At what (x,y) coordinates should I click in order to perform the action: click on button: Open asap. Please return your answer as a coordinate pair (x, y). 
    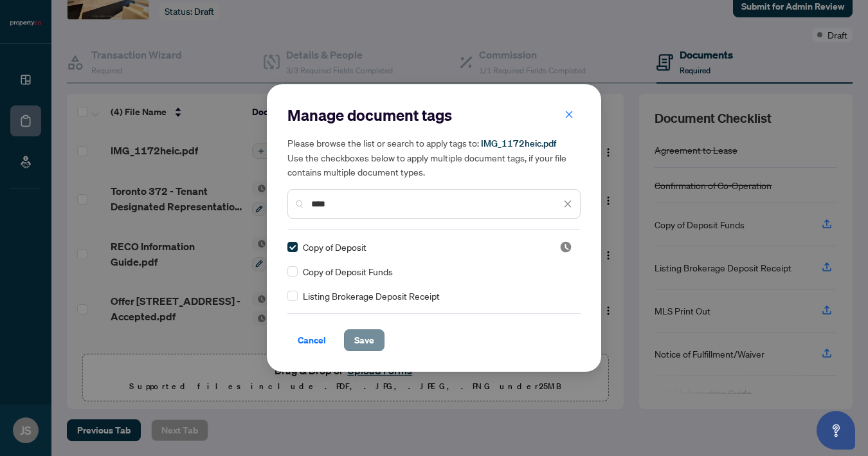
    Looking at the image, I should click on (835, 430).